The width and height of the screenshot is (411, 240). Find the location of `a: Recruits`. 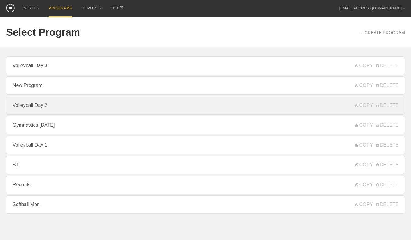

a: Recruits is located at coordinates (205, 185).